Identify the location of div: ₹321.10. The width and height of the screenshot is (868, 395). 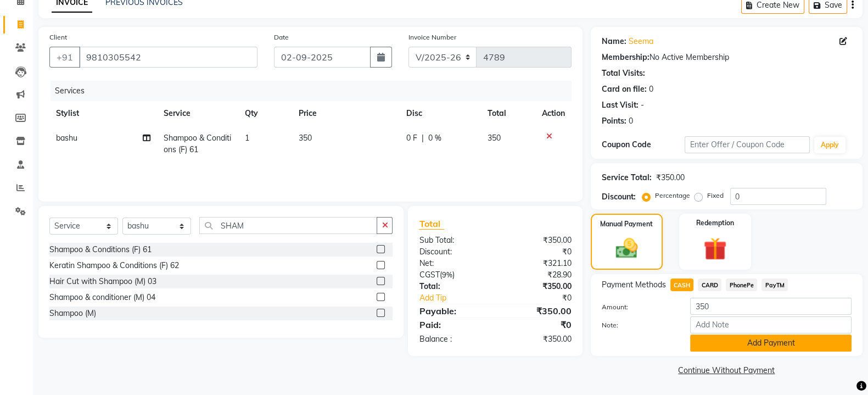
(537, 263).